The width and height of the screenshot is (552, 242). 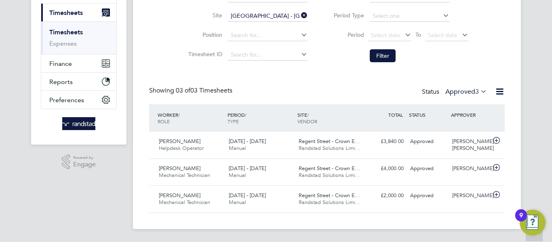 I want to click on div: Timesheets, so click(x=79, y=38).